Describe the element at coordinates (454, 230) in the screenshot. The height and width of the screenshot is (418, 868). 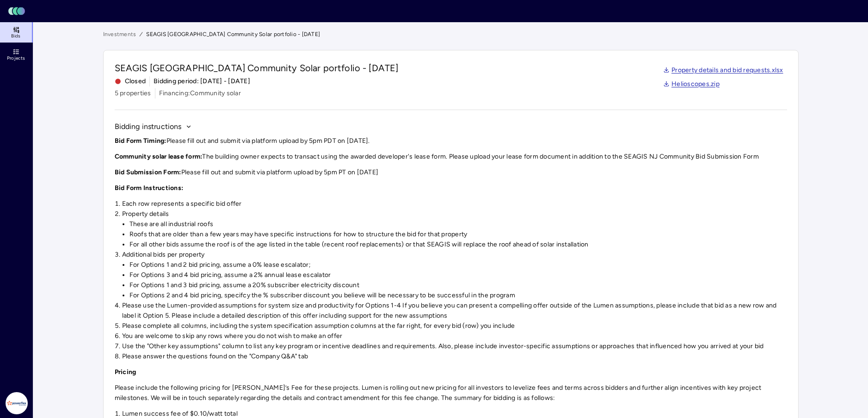
I see `li: Property details` at that location.